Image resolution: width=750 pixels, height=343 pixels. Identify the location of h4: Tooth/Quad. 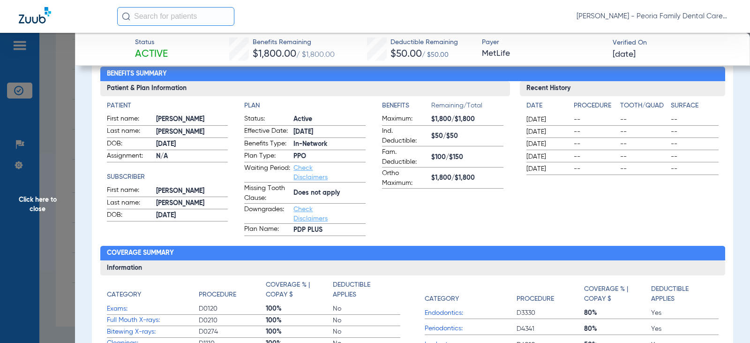
(644, 106).